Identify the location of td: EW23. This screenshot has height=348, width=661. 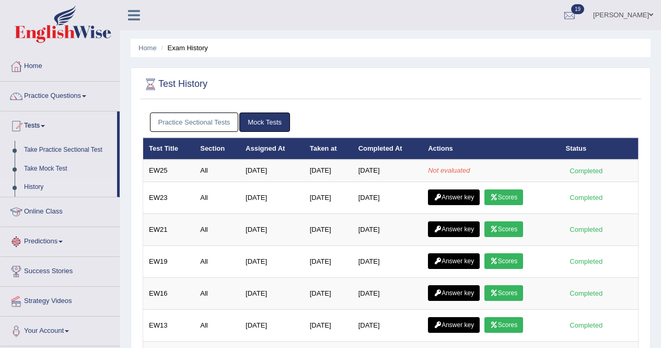
(169, 197).